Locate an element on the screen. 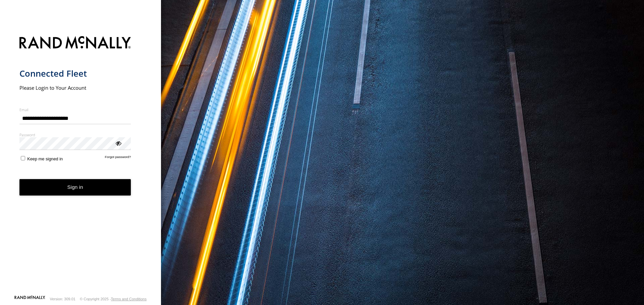 Image resolution: width=644 pixels, height=305 pixels. span: Keep me signed in is located at coordinates (45, 159).